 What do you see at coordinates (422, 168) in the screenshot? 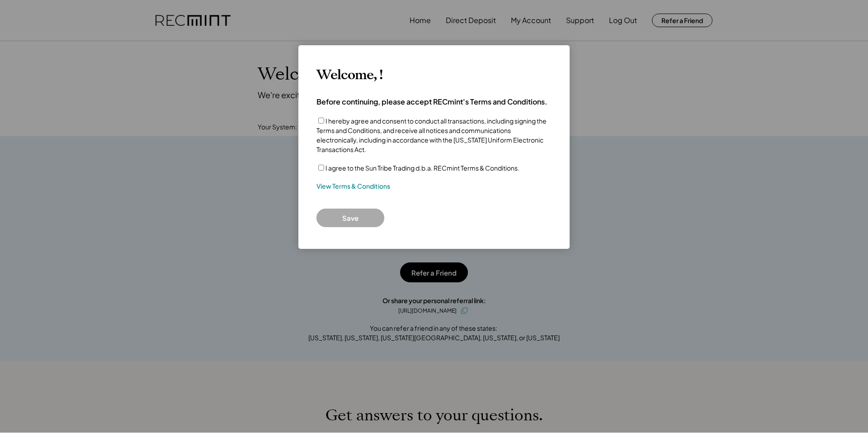
I see `label: I agree to the Sun Tribe Trading d.b.a. RECmint Terms & Conditions.` at bounding box center [422, 168].